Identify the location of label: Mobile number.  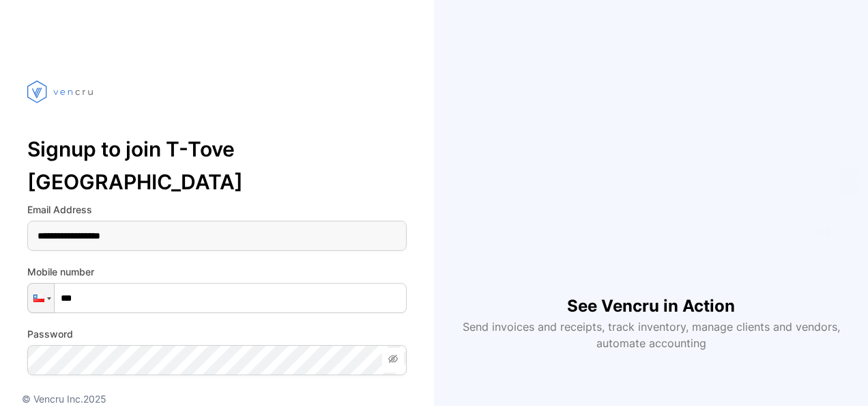
(217, 271).